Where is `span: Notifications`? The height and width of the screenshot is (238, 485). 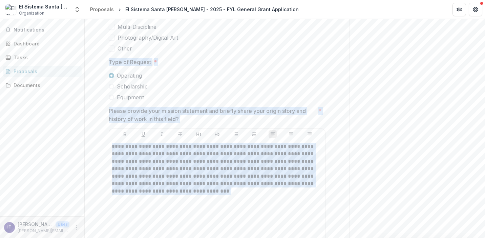 span: Notifications is located at coordinates (46, 30).